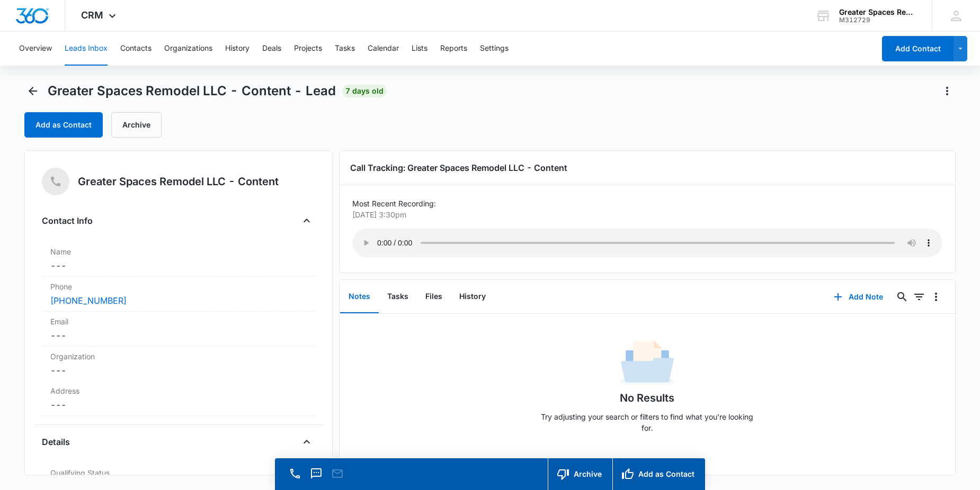 This screenshot has width=980, height=490. Describe the element at coordinates (179, 321) in the screenshot. I see `label: Email` at that location.